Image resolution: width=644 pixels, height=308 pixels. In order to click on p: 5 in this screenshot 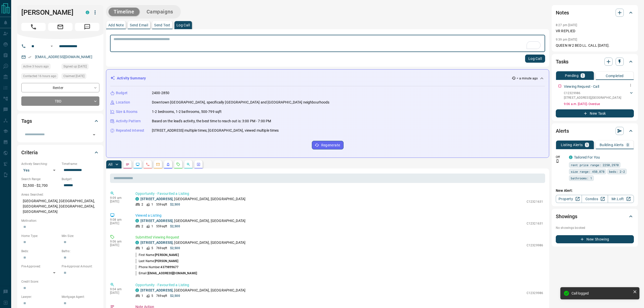, I will do `click(152, 248)`.